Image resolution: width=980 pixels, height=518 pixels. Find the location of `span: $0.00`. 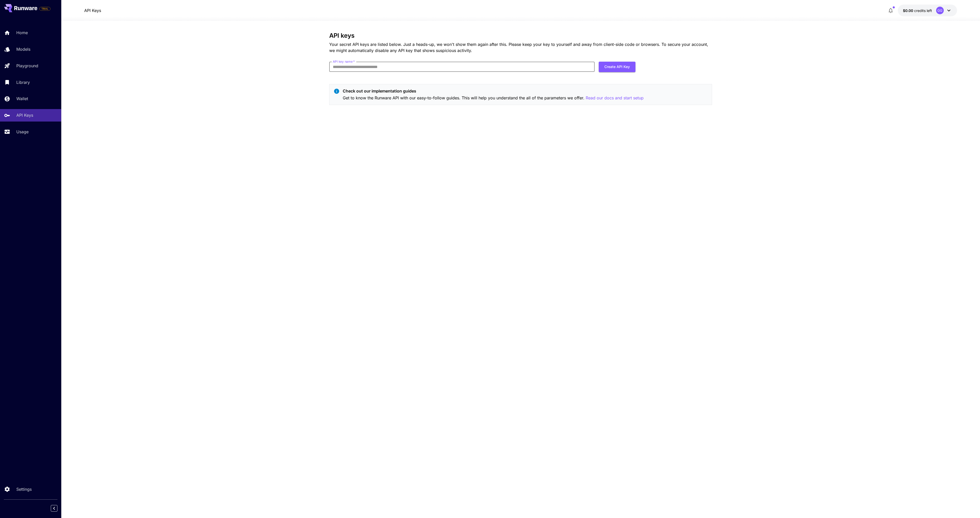

span: $0.00 is located at coordinates (908, 11).